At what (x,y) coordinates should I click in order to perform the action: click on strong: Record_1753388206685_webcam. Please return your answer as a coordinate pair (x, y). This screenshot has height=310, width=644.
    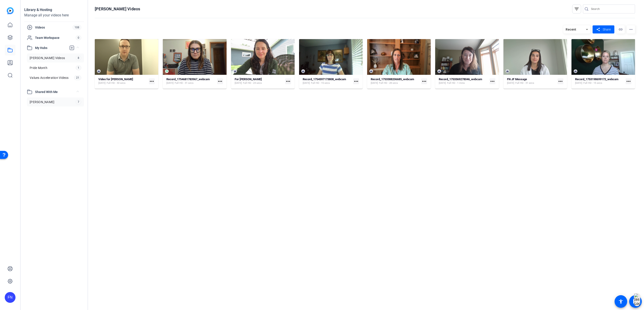
    Looking at the image, I should click on (392, 79).